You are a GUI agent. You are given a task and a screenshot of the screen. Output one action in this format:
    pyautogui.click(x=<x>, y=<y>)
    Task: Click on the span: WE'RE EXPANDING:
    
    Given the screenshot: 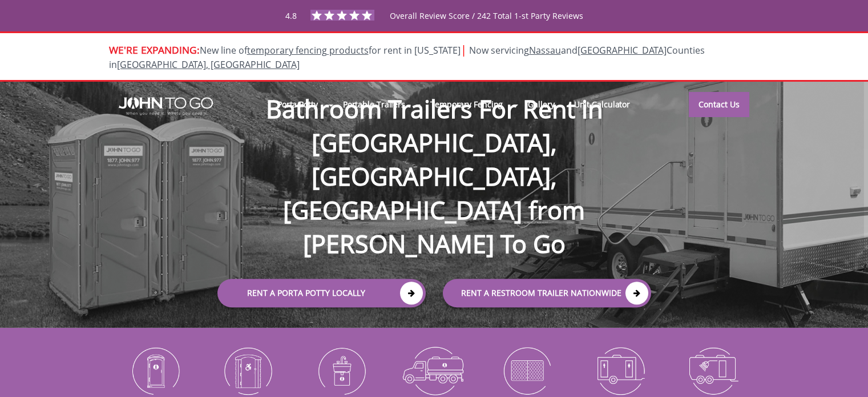 What is the action you would take?
    pyautogui.click(x=154, y=50)
    